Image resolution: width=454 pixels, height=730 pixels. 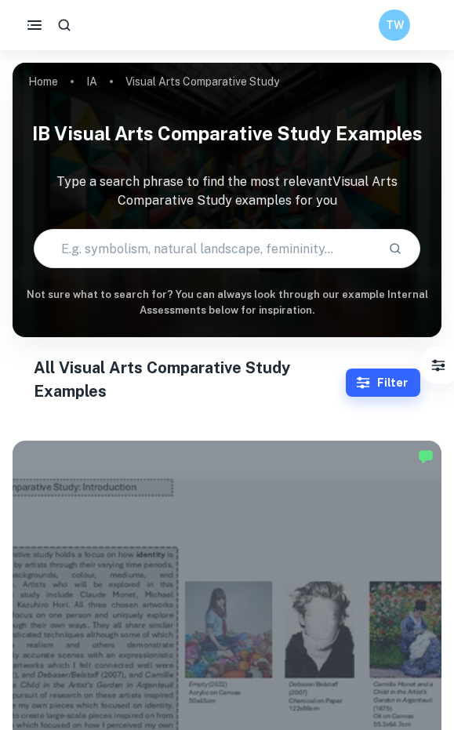 What do you see at coordinates (43, 82) in the screenshot?
I see `a: Home` at bounding box center [43, 82].